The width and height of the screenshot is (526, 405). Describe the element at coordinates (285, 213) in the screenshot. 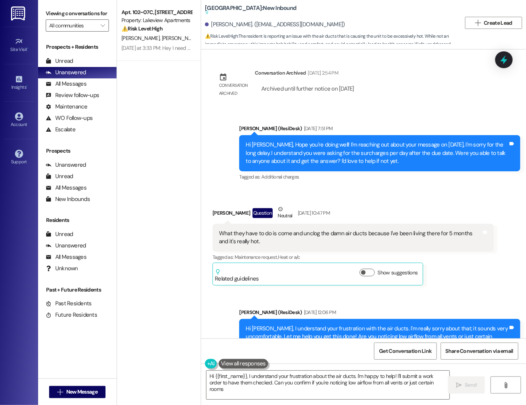

I see `div: Neutral` at that location.